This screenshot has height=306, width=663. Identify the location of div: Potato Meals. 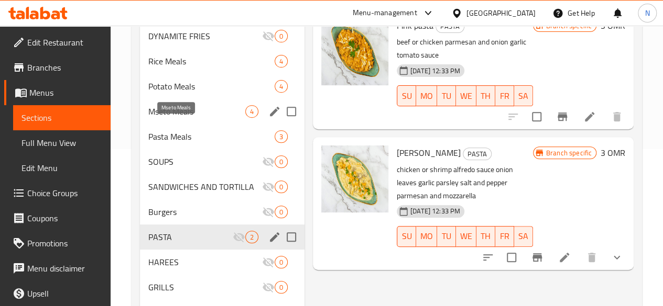
(211, 86).